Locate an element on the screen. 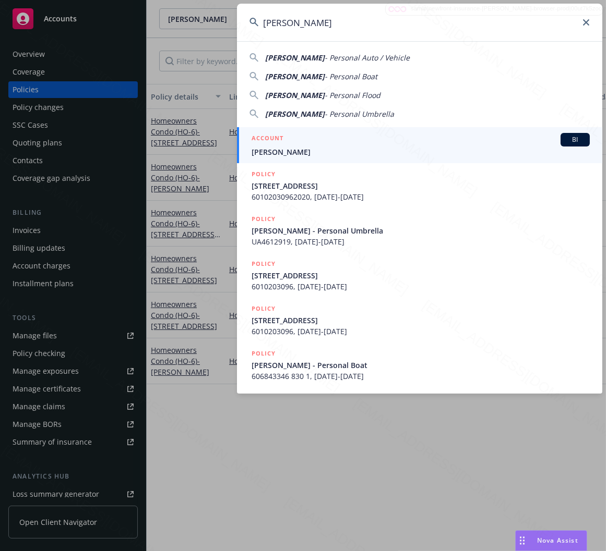 The height and width of the screenshot is (551, 606). span: - Personal Boat is located at coordinates (350, 76).